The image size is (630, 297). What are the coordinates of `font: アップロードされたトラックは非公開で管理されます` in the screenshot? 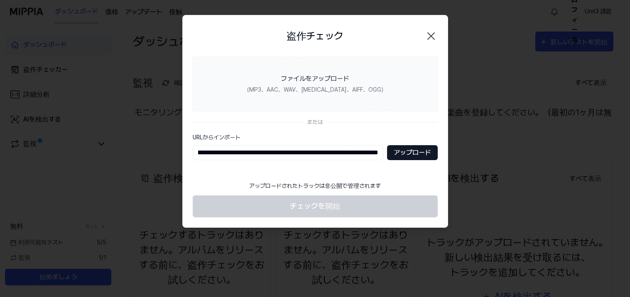 It's located at (315, 186).